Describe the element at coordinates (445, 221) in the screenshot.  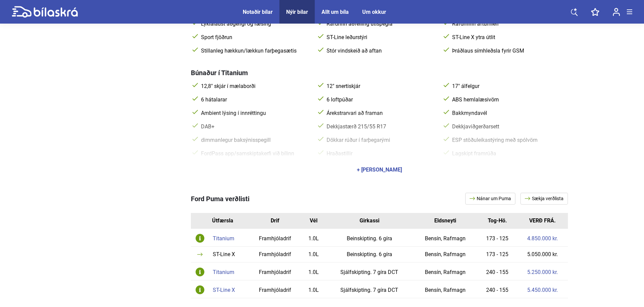
I see `div: Eldsneyti` at that location.